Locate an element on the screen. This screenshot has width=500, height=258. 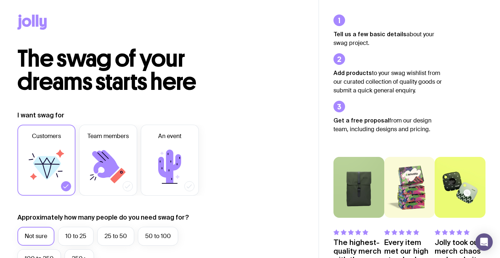
label: 25 to 50 is located at coordinates (116, 237).